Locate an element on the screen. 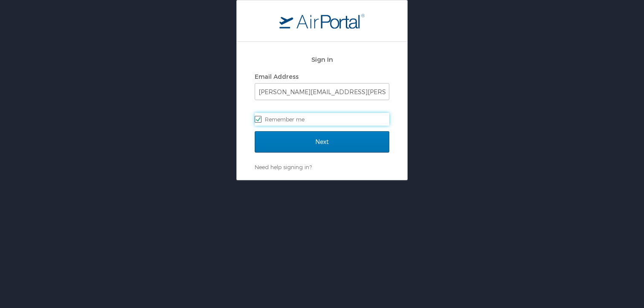 The image size is (644, 308). label: Email Address is located at coordinates (277, 76).